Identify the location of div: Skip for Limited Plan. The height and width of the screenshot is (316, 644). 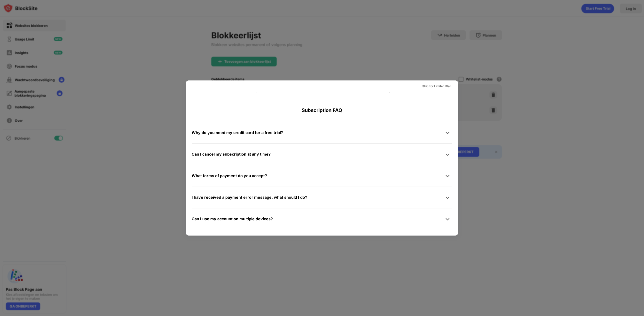
(437, 86).